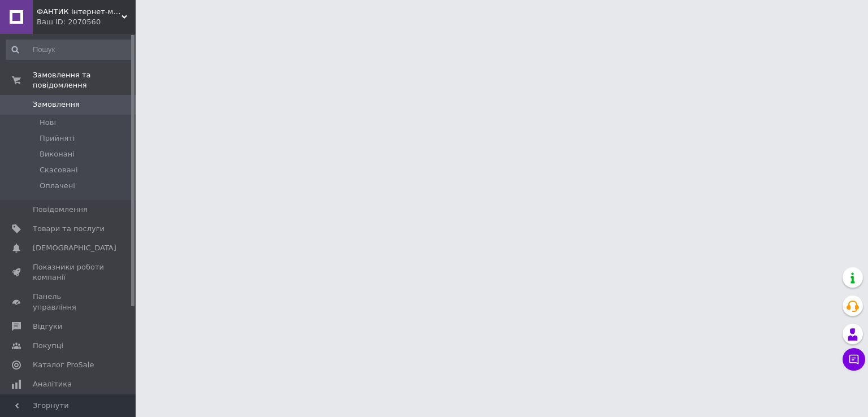 This screenshot has height=417, width=868. Describe the element at coordinates (60, 209) in the screenshot. I see `span: Повідомлення` at that location.